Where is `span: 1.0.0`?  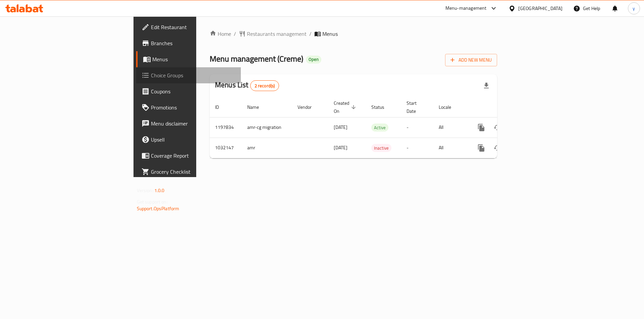
span: 1.0.0 is located at coordinates (159, 191).